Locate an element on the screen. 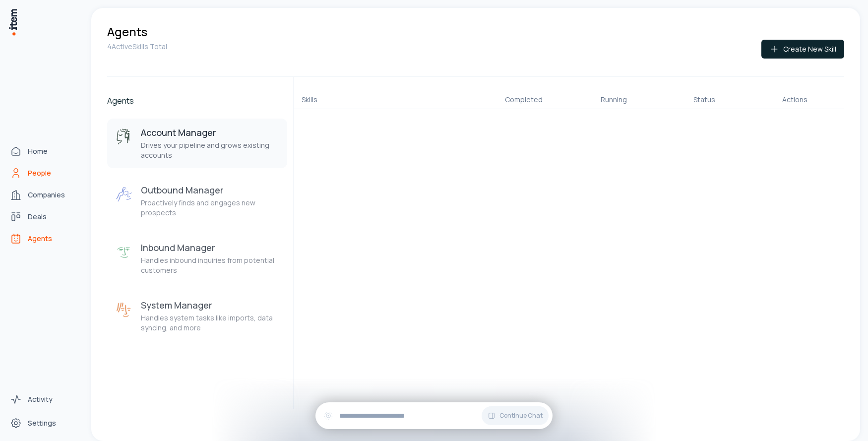 Image resolution: width=868 pixels, height=441 pixels. a: Activity is located at coordinates (43, 399).